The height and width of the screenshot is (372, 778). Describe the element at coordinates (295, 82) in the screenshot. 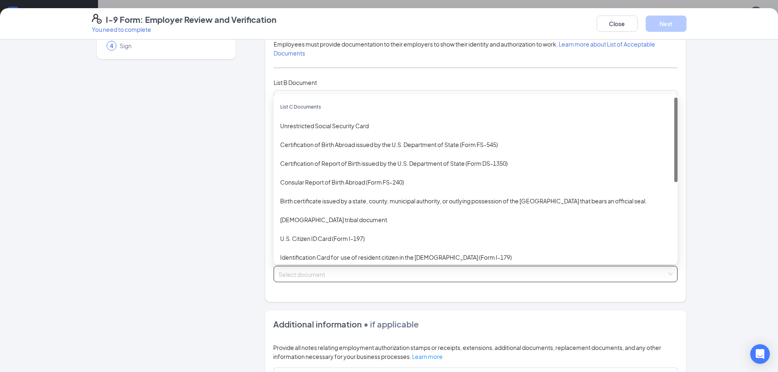

I see `span: List B Document` at that location.